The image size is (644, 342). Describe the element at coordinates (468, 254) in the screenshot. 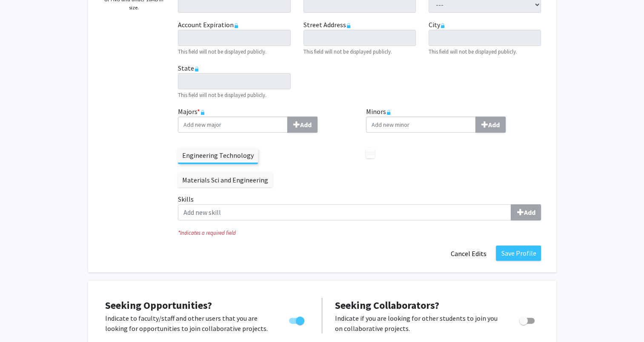

I see `button: Cancel Edits` at that location.